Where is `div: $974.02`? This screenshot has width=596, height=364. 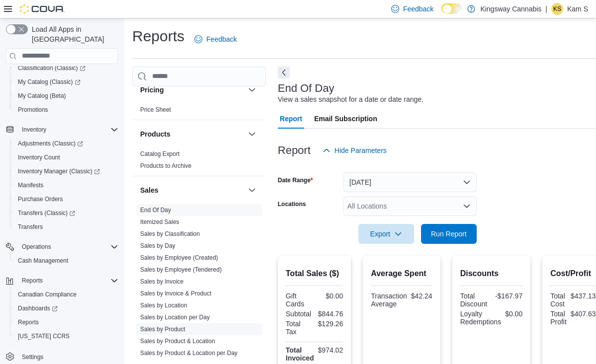 div: $974.02 is located at coordinates (331, 350).